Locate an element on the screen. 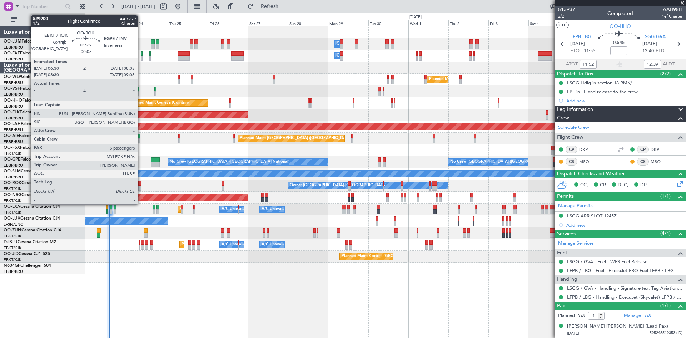  span: ALDT is located at coordinates (669, 64).